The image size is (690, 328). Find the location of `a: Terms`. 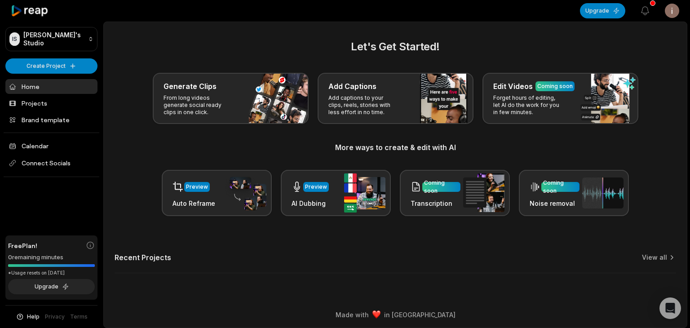

a: Terms is located at coordinates (79, 317).